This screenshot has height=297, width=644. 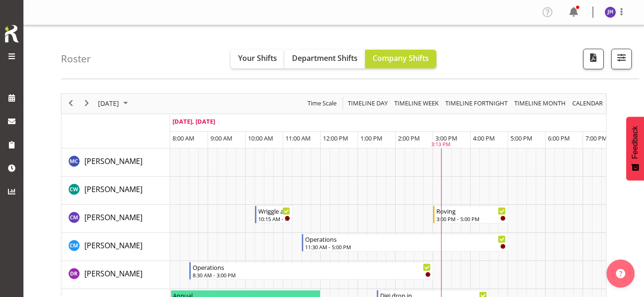 What do you see at coordinates (322, 103) in the screenshot?
I see `button: Time Scale` at bounding box center [322, 103].